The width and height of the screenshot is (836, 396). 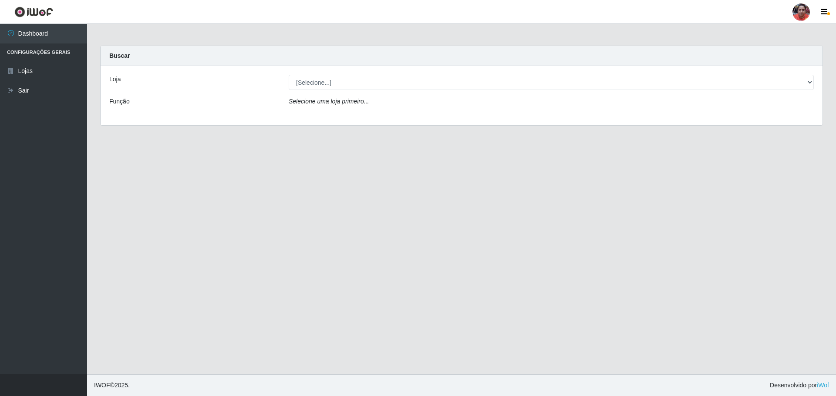 I want to click on a: iWof, so click(x=823, y=386).